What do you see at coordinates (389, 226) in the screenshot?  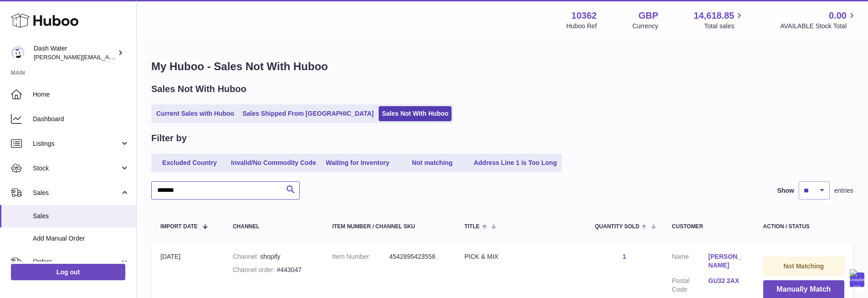 I see `div: Item Number / Channel SKU` at bounding box center [389, 226].